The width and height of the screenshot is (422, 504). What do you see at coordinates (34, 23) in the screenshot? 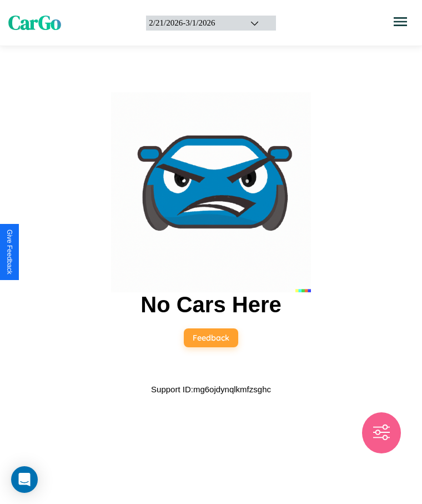
I see `span: CarGo` at bounding box center [34, 23].